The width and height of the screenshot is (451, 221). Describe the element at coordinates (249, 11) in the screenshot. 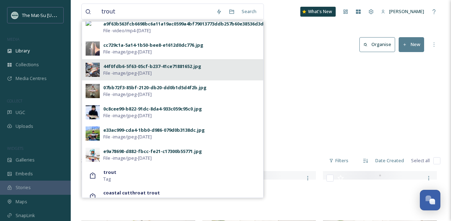

I see `div: Search` at that location.